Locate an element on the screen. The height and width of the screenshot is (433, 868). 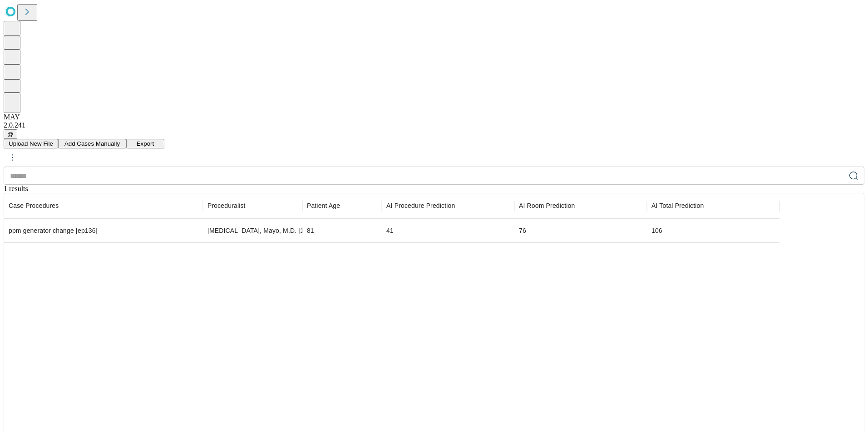
div: 2.0.241 is located at coordinates (434, 125).